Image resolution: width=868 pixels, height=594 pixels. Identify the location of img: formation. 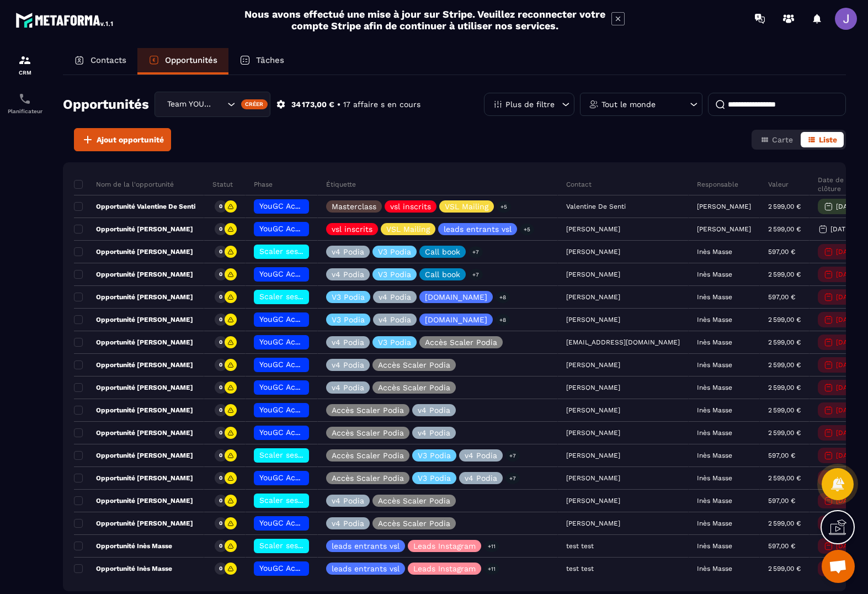
(25, 60).